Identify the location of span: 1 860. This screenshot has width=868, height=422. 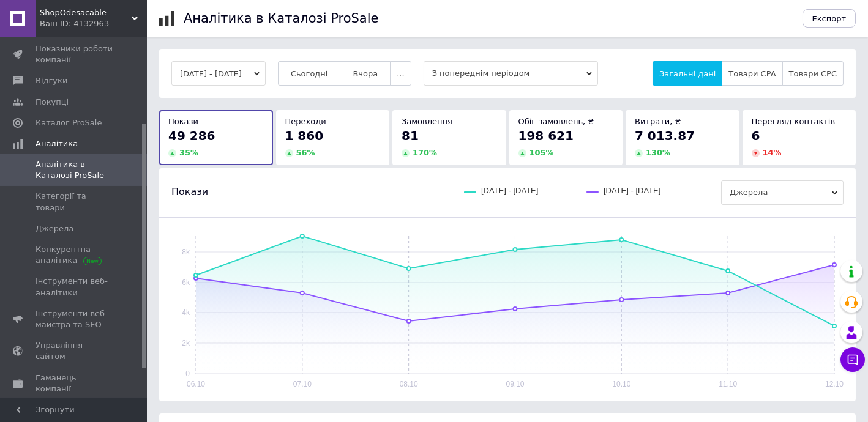
(304, 136).